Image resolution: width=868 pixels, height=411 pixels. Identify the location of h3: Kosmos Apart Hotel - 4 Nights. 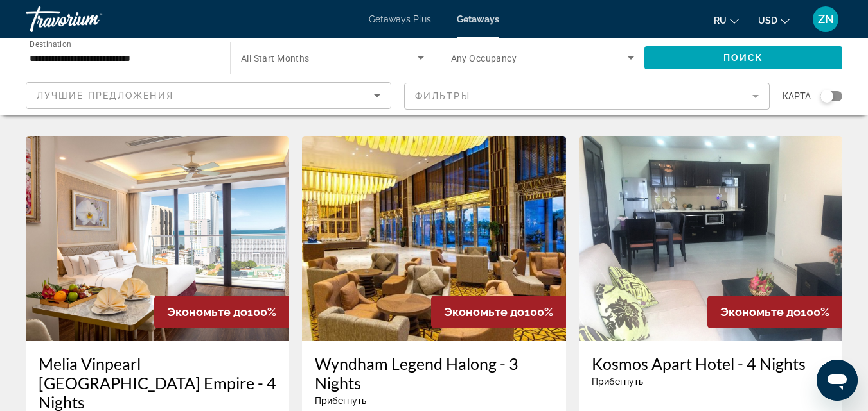
(710, 364).